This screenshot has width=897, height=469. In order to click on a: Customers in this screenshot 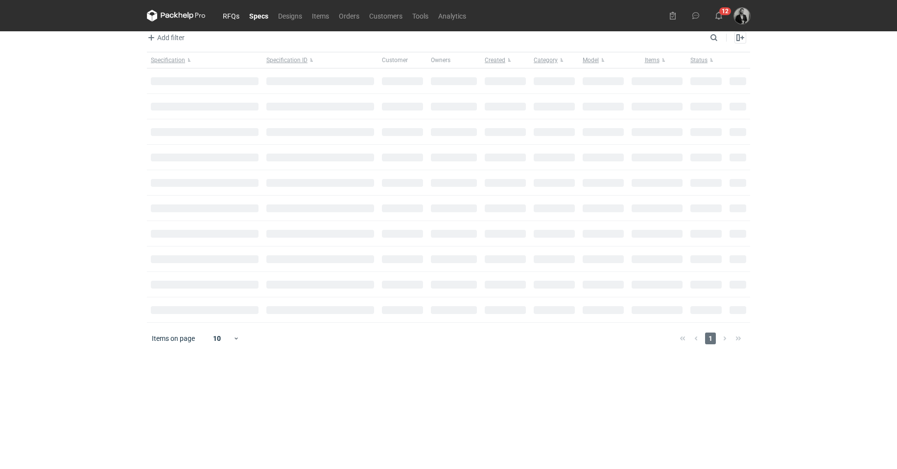, I will do `click(386, 16)`.